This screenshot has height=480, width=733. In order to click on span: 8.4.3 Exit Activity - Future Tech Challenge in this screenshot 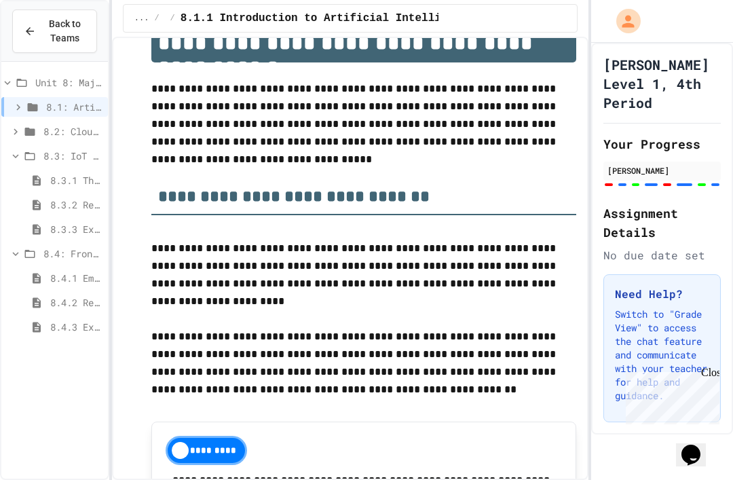, I will do `click(76, 326)`.